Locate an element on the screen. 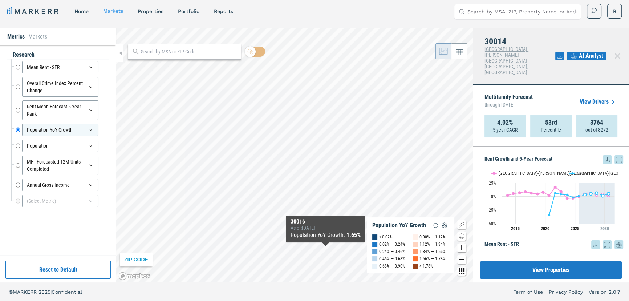  img: Settings is located at coordinates (444, 225).